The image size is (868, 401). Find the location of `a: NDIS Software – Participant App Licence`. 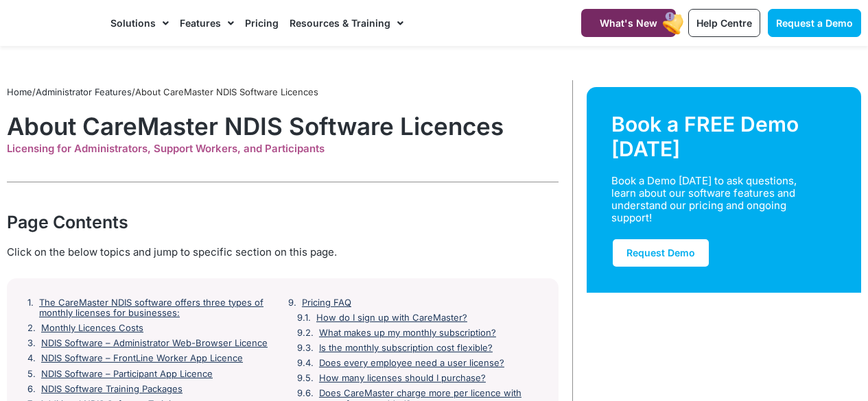

a: NDIS Software – Participant App Licence is located at coordinates (127, 374).